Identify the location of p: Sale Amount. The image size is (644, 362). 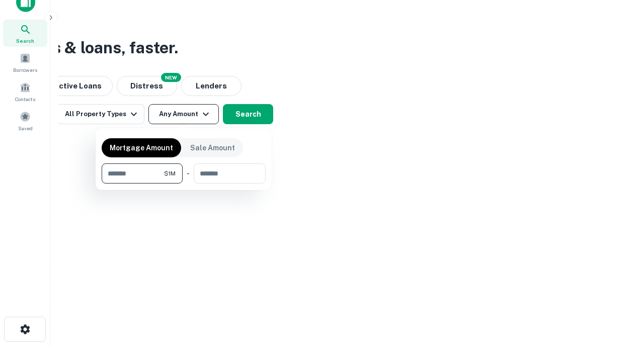
(213, 148).